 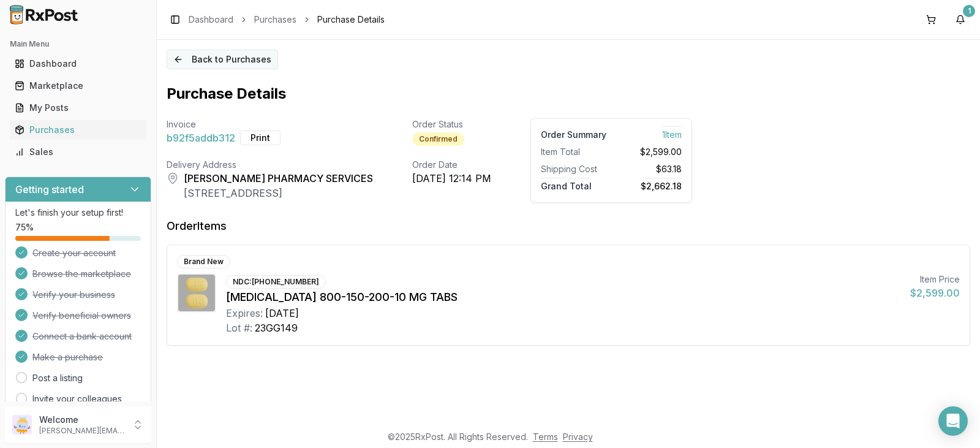 I want to click on span: Grand Total, so click(x=566, y=184).